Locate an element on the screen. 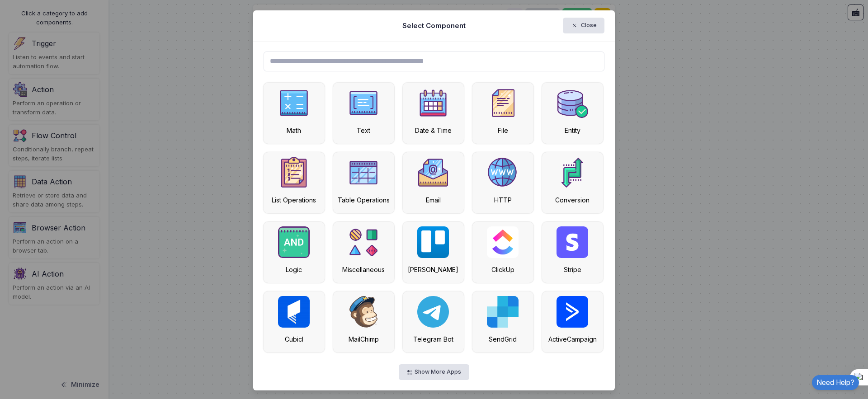  div: Cubicl is located at coordinates (294, 339).